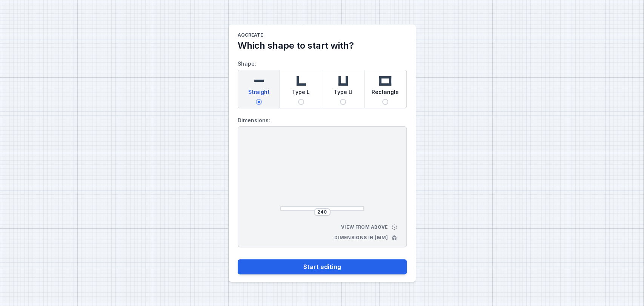  What do you see at coordinates (301, 102) in the screenshot?
I see `input: Type L` at bounding box center [301, 102].